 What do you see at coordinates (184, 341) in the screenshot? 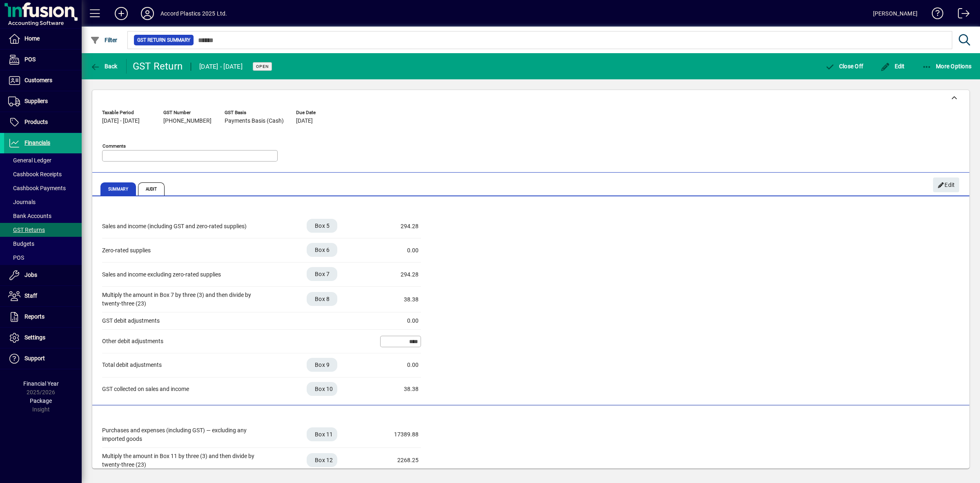
I see `div: Other debit adjustments` at bounding box center [184, 341].